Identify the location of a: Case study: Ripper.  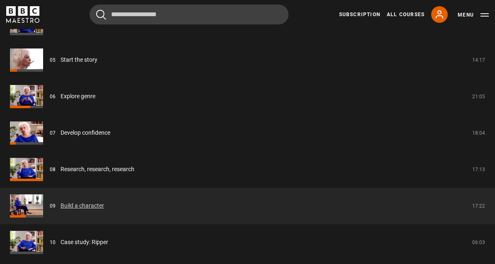
(84, 242).